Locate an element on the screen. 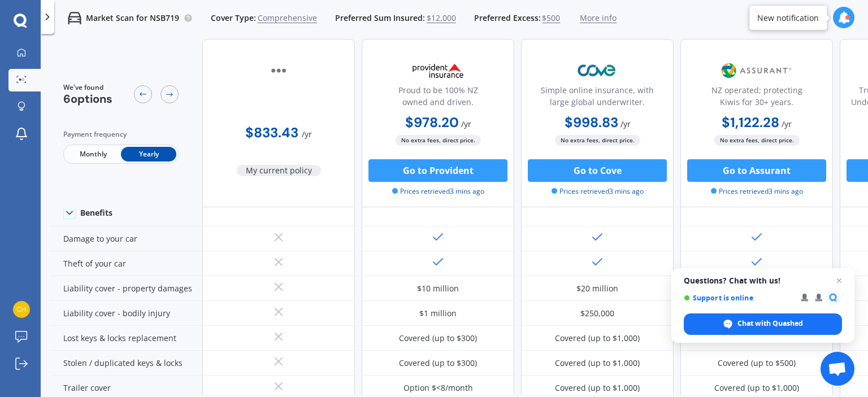 Image resolution: width=868 pixels, height=397 pixels. div: NZ operated; protecting Kiwis for 30+ years. is located at coordinates (756, 98).